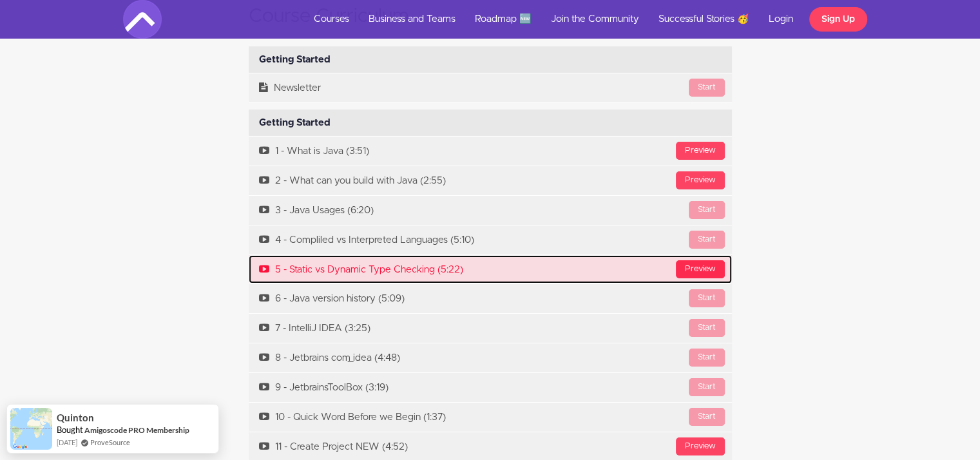  I want to click on a: Sign Up, so click(838, 19).